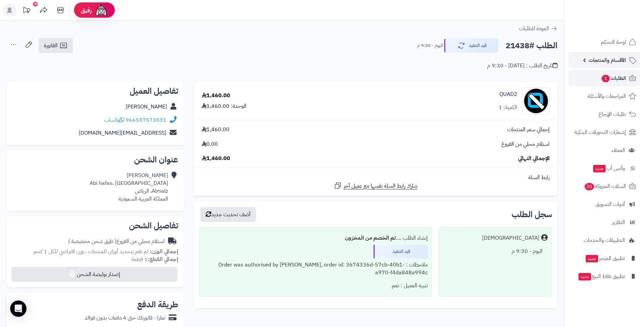 The image size is (644, 327). What do you see at coordinates (370, 238) in the screenshot?
I see `b: تم الخصم من المخزون` at bounding box center [370, 238].